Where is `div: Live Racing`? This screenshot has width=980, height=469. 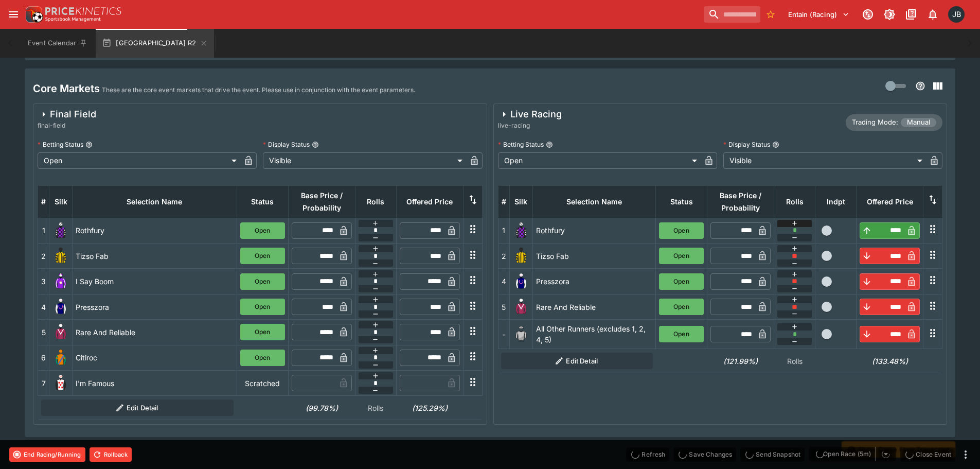 div: Live Racing is located at coordinates (530, 114).